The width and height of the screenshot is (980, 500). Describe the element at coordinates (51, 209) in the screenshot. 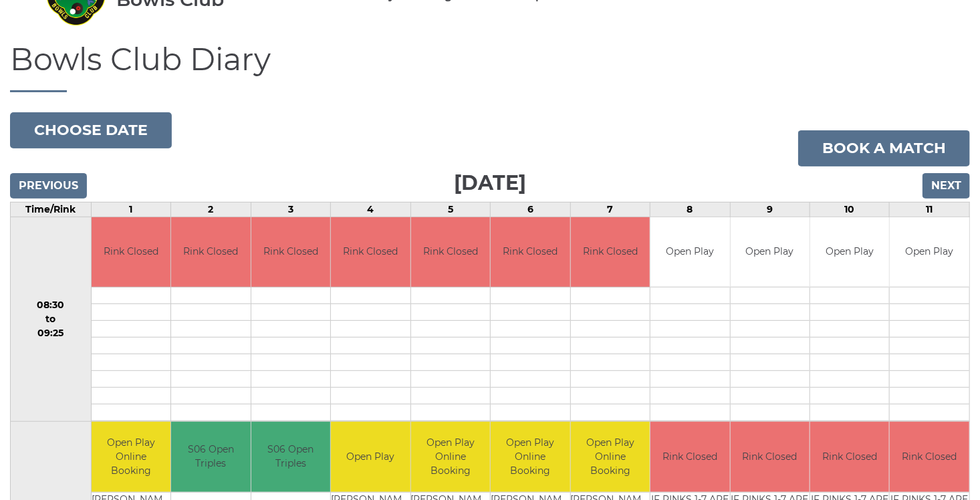

I see `td: Time/Rink` at that location.